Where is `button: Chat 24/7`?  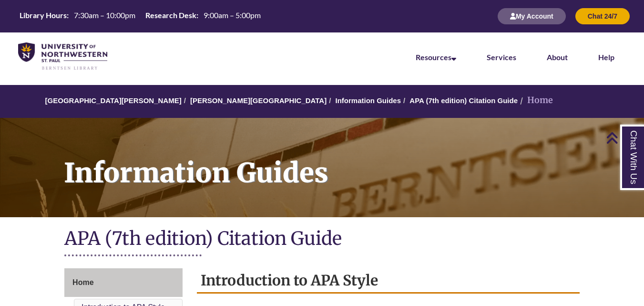 button: Chat 24/7 is located at coordinates (603, 16).